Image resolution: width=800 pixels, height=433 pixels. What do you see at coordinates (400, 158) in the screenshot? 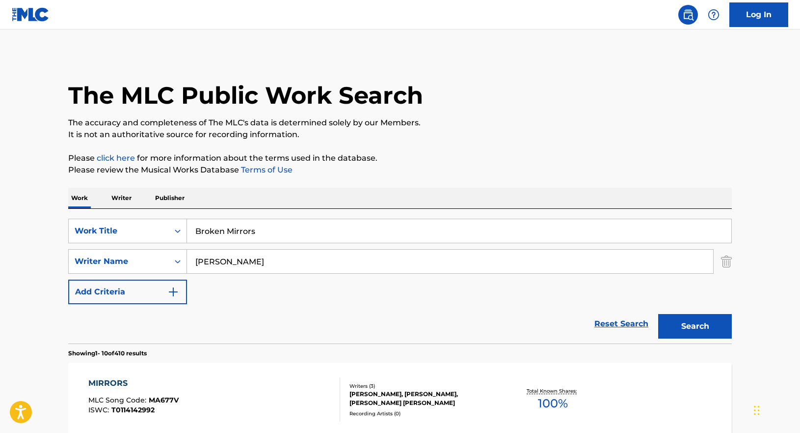
I see `p: Please for more information about the terms used in the database.` at bounding box center [400, 158].